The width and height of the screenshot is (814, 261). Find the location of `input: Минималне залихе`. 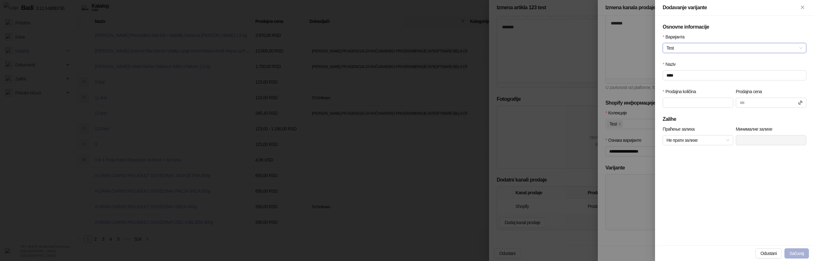

input: Минималне залихе is located at coordinates (771, 140).